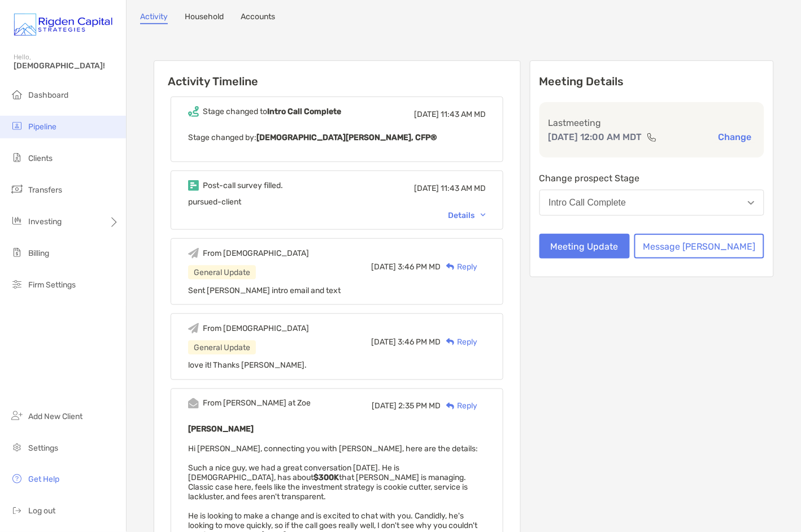  Describe the element at coordinates (243, 185) in the screenshot. I see `div: Post-call survey filled.` at that location.